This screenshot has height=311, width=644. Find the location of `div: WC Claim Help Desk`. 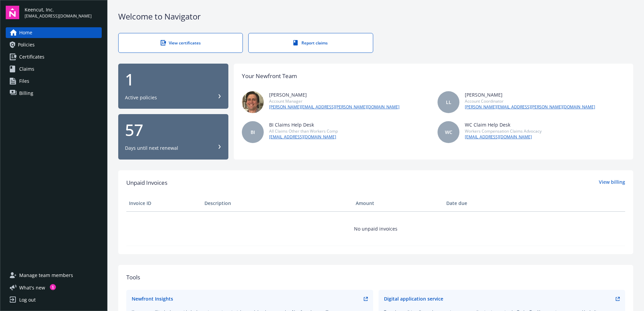

div: WC Claim Help Desk is located at coordinates (503, 124).